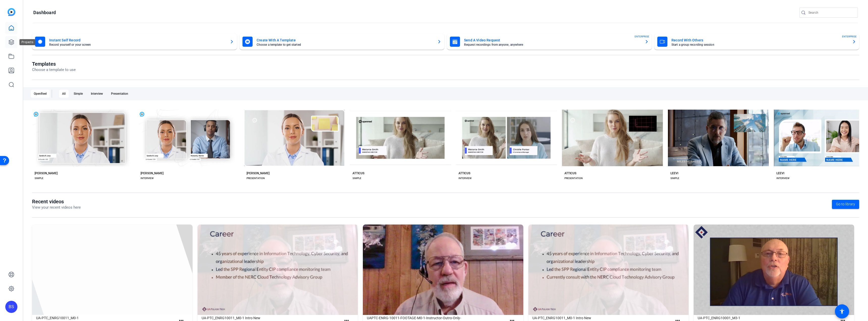 This screenshot has width=868, height=321. I want to click on div: Projects, so click(27, 42).